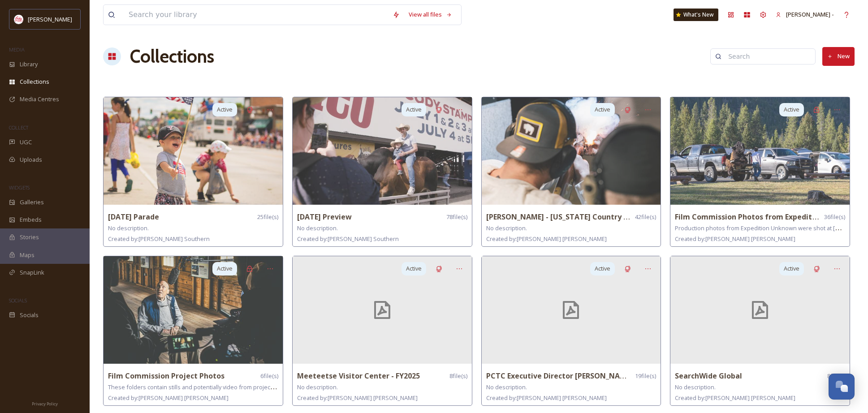  Describe the element at coordinates (696, 15) in the screenshot. I see `div: What's New` at that location.